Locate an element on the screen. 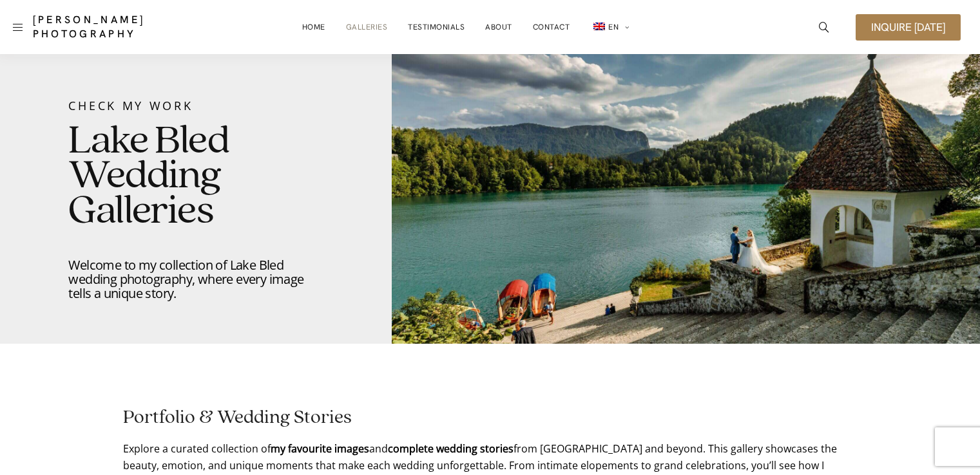 The image size is (980, 475). a: Galleries is located at coordinates (367, 27).